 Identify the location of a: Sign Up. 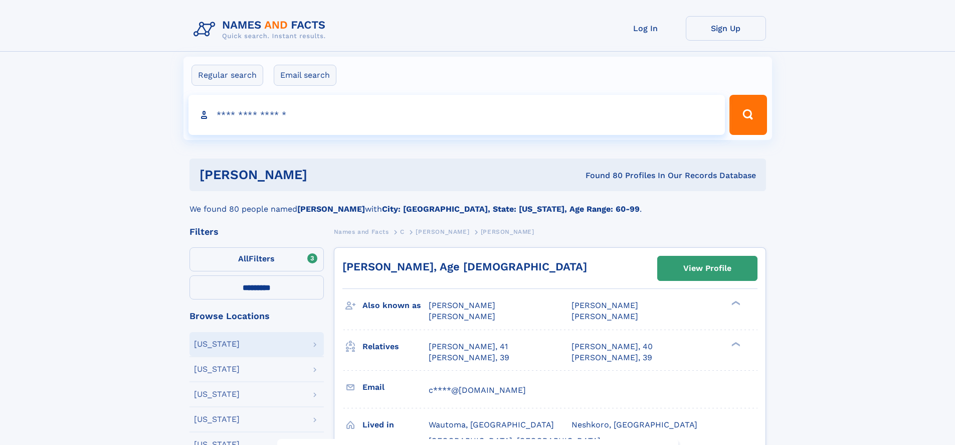
(726, 28).